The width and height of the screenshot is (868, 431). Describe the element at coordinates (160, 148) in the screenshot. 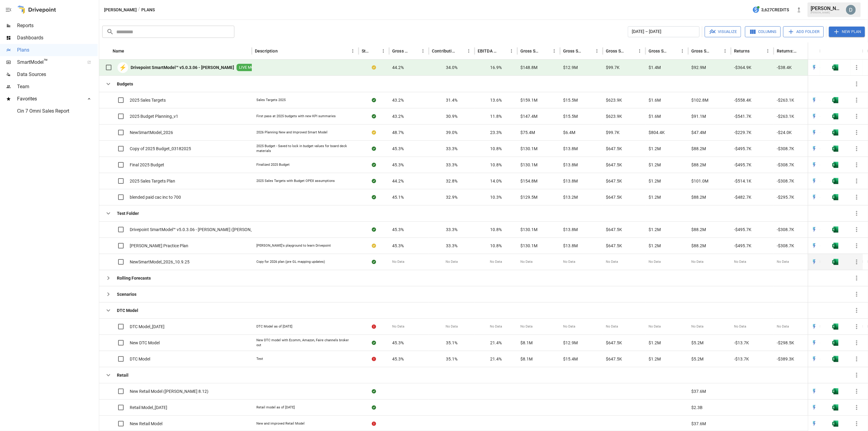

I see `span: Copy of 2025 Budget_03182025` at that location.